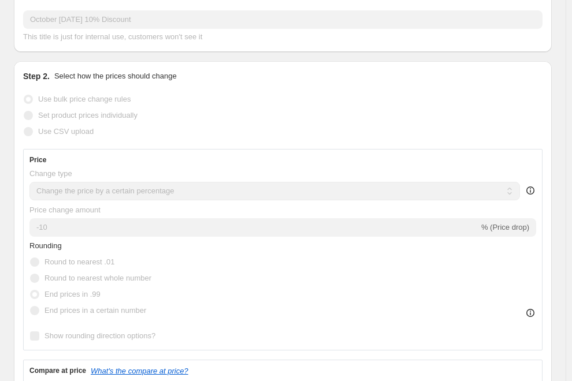  Describe the element at coordinates (88, 115) in the screenshot. I see `span: Set product prices individually` at that location.